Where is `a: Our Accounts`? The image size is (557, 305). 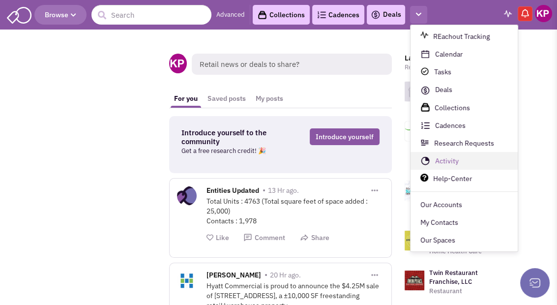 a: Our Accounts is located at coordinates (464, 205).